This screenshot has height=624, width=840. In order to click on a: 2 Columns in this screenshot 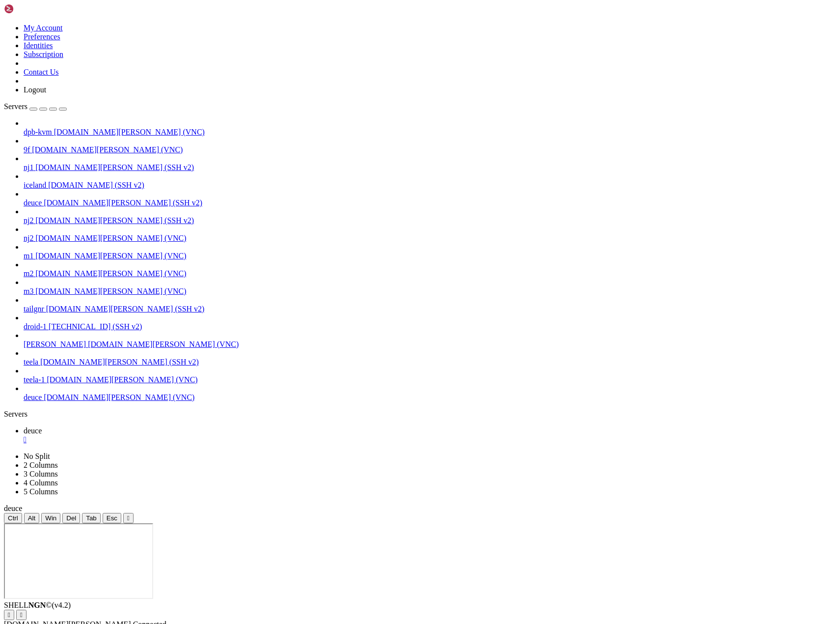, I will do `click(41, 465)`.